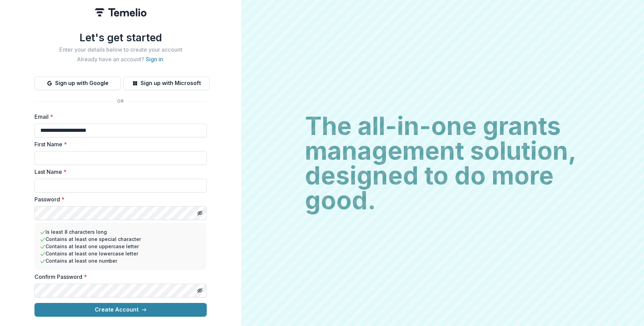 This screenshot has height=326, width=644. Describe the element at coordinates (119, 199) in the screenshot. I see `label: Password` at that location.